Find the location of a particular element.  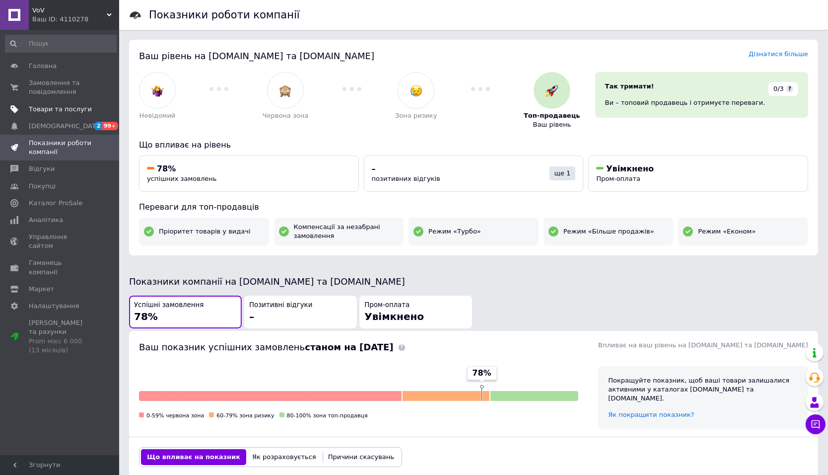

button: Пром-оплатаУвімкнено is located at coordinates (416, 312).